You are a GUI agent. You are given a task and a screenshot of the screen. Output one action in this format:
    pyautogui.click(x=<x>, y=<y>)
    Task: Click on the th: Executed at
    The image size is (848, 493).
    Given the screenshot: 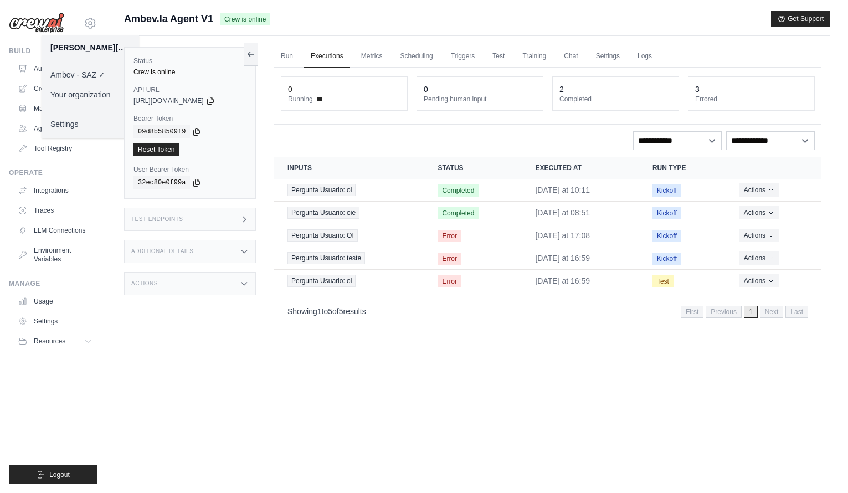 What is the action you would take?
    pyautogui.click(x=580, y=168)
    